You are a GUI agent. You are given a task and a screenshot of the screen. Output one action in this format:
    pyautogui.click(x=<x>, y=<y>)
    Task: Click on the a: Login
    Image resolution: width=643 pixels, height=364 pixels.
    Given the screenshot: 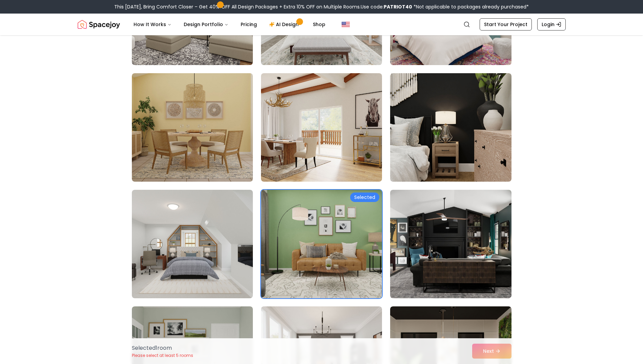 What is the action you would take?
    pyautogui.click(x=552, y=24)
    